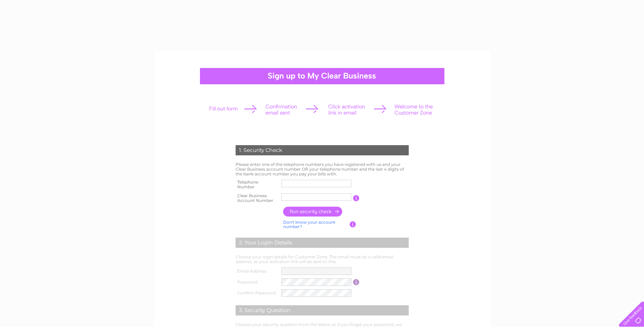  I want to click on div: 3. Security Question, so click(322, 310).